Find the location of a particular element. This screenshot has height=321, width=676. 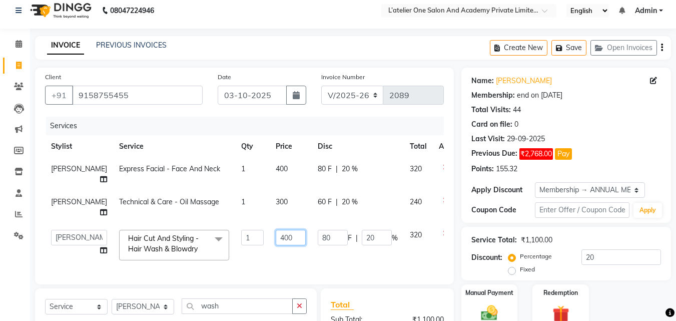

span: F is located at coordinates (350, 238).